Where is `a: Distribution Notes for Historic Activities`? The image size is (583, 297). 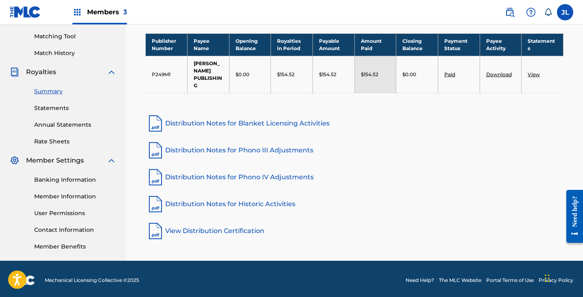 a: Distribution Notes for Historic Activities is located at coordinates (355, 204).